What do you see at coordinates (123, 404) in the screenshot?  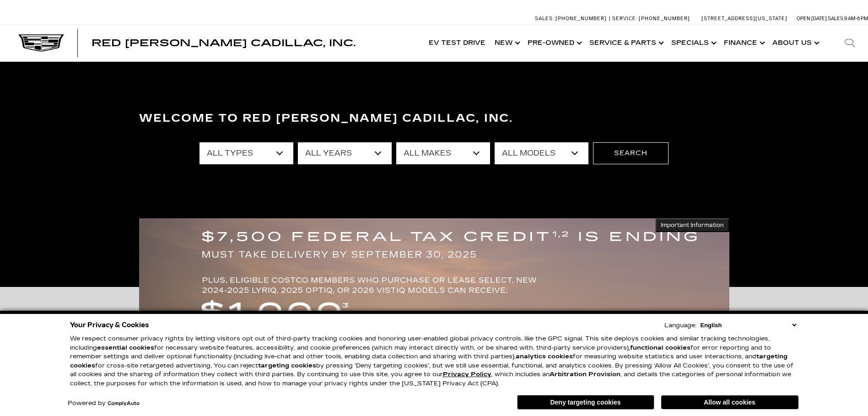 I see `a: ComplyAuto` at bounding box center [123, 404].